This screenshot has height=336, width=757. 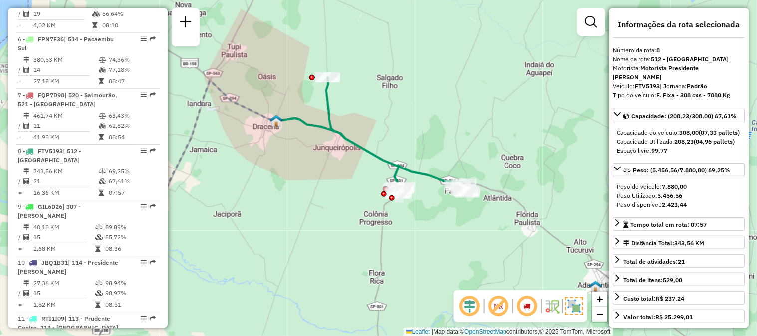 I want to click on span: 8 -, so click(x=49, y=155).